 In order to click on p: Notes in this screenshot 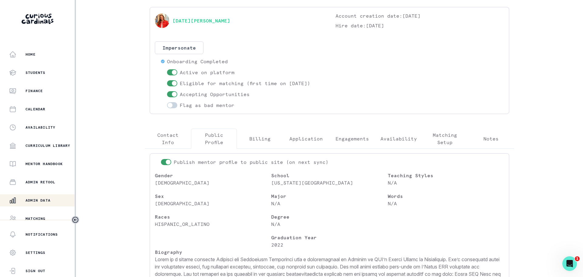, I will do `click(491, 139)`.